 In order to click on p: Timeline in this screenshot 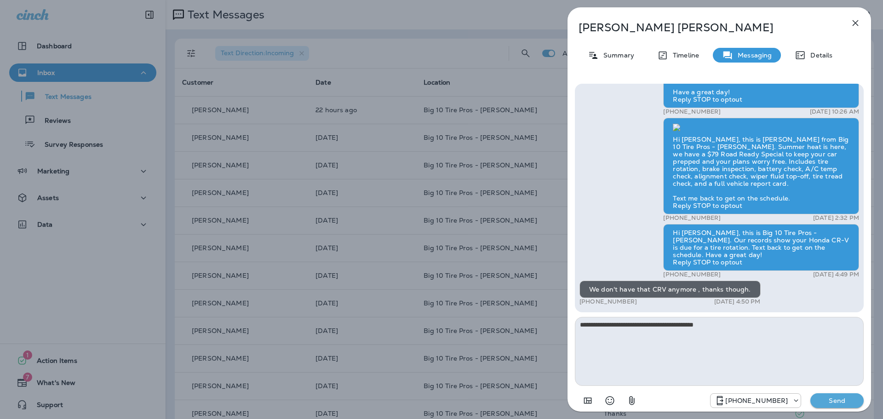, I will do `click(684, 55)`.